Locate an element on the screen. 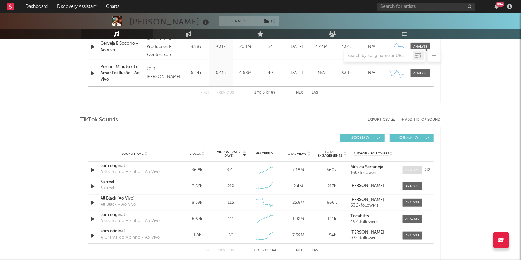 Image resolution: width=521 pixels, height=260 pixels. div: 5.67k is located at coordinates (197, 219).